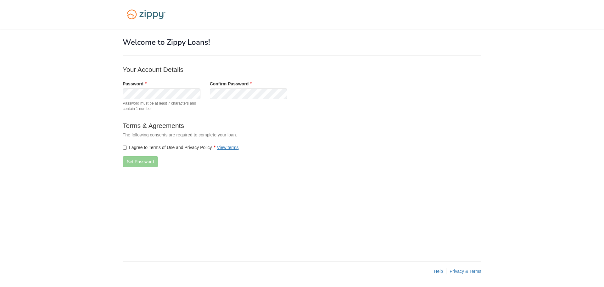 Image resolution: width=604 pixels, height=287 pixels. Describe the element at coordinates (146, 14) in the screenshot. I see `img: Logo` at that location.